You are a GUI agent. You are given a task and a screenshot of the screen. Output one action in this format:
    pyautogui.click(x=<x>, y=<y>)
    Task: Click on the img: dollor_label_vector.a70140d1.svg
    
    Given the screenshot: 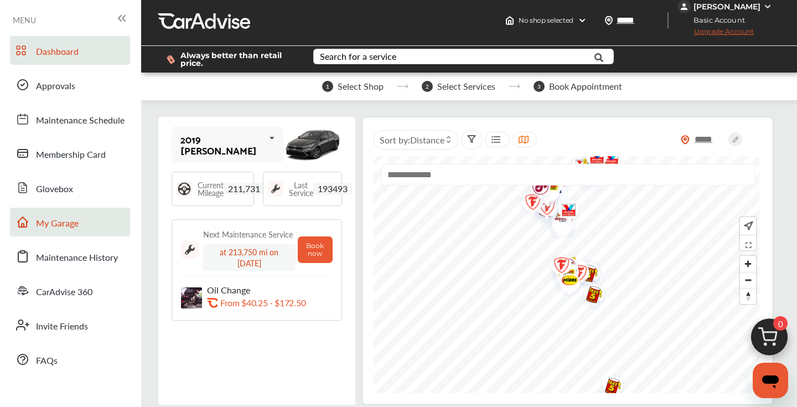 What is the action you would take?
    pyautogui.click(x=171, y=59)
    